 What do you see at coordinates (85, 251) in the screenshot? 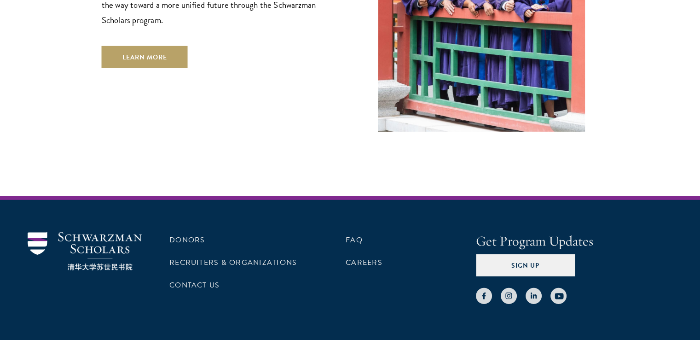
I see `img: Schwarzman Scholars` at bounding box center [85, 251].